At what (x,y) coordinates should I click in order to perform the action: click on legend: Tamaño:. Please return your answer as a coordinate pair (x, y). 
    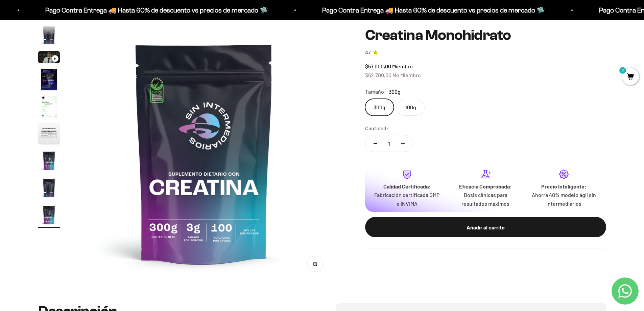
    Looking at the image, I should click on (376, 92).